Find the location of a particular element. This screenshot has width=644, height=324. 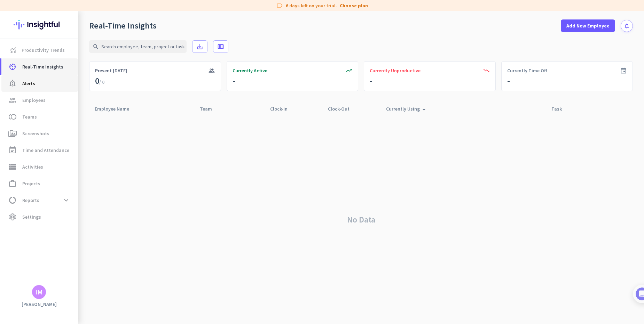

i: notification_important is located at coordinates (13, 83).